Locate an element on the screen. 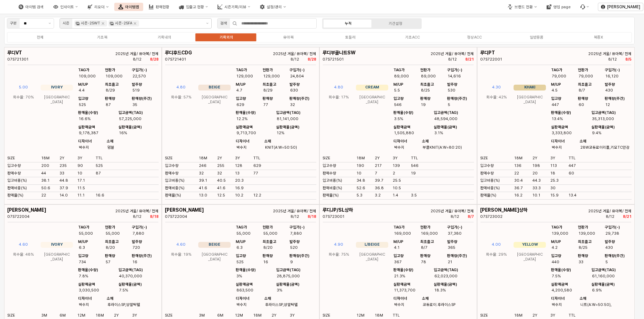 The height and width of the screenshot is (319, 644). button: 시즌기획/리뷰 is located at coordinates (234, 7).